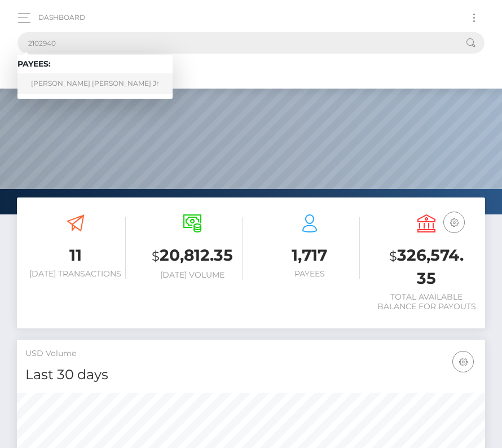  Describe the element at coordinates (95, 64) in the screenshot. I see `h6: Payees:` at that location.